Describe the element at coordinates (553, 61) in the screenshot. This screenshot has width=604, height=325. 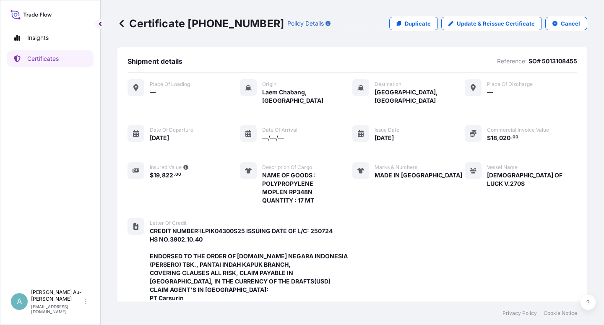
I see `p: SO# 5013108455` at that location.